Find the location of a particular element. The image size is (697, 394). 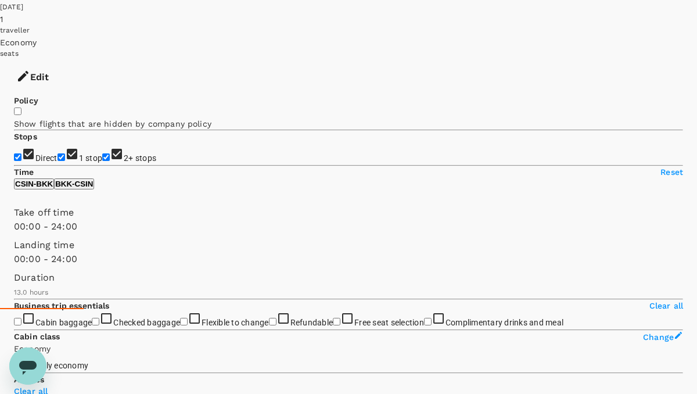

p: Landing time is located at coordinates (349, 245).